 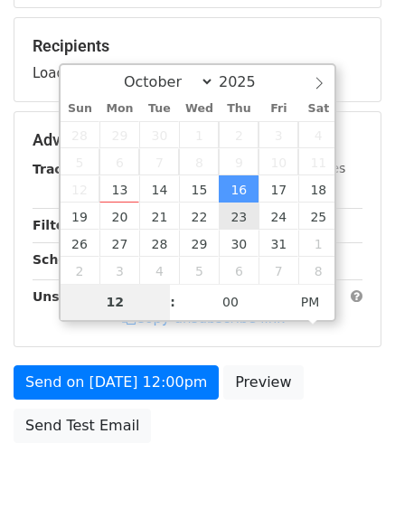 I want to click on span: Tue, so click(x=159, y=109).